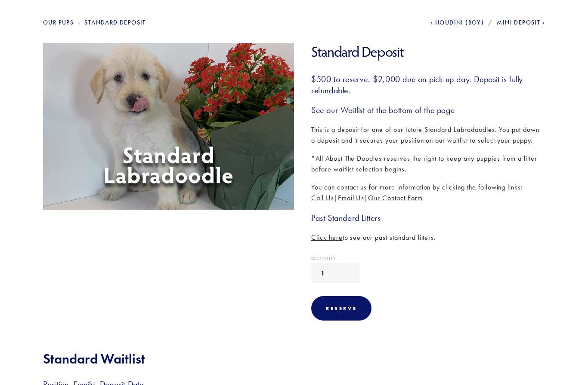 The width and height of the screenshot is (588, 385). I want to click on p: *All About The Doodles reserves the right to keep any puppies from a litter before waitlist selec..., so click(427, 164).